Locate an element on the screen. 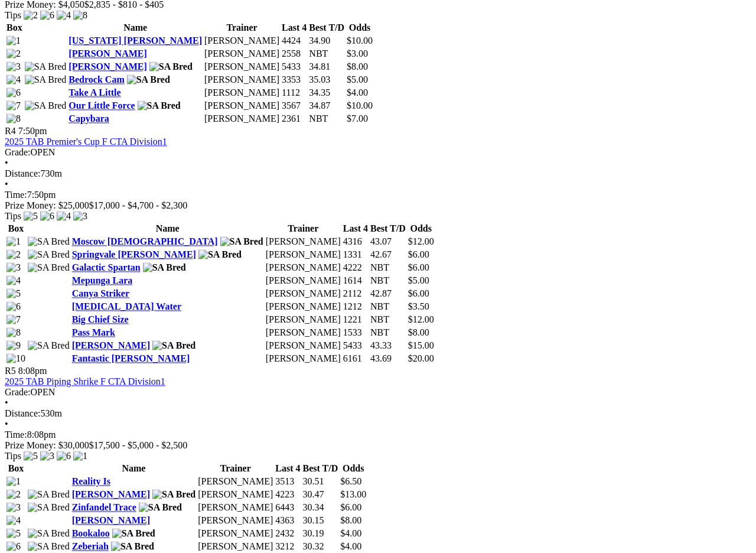 The width and height of the screenshot is (756, 553). span: Box is located at coordinates (16, 468).